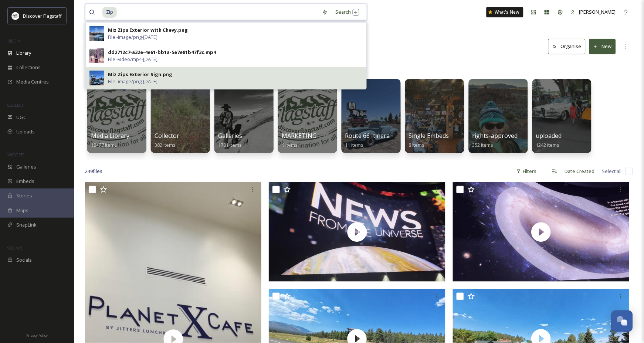 The width and height of the screenshot is (644, 343). Describe the element at coordinates (612, 172) in the screenshot. I see `span: Select all` at that location.